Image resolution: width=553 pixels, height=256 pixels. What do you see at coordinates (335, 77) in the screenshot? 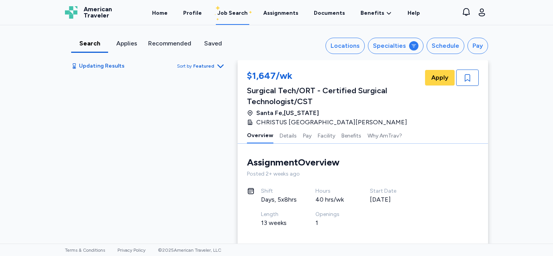
I see `div: $1,647/wk` at bounding box center [335, 77].